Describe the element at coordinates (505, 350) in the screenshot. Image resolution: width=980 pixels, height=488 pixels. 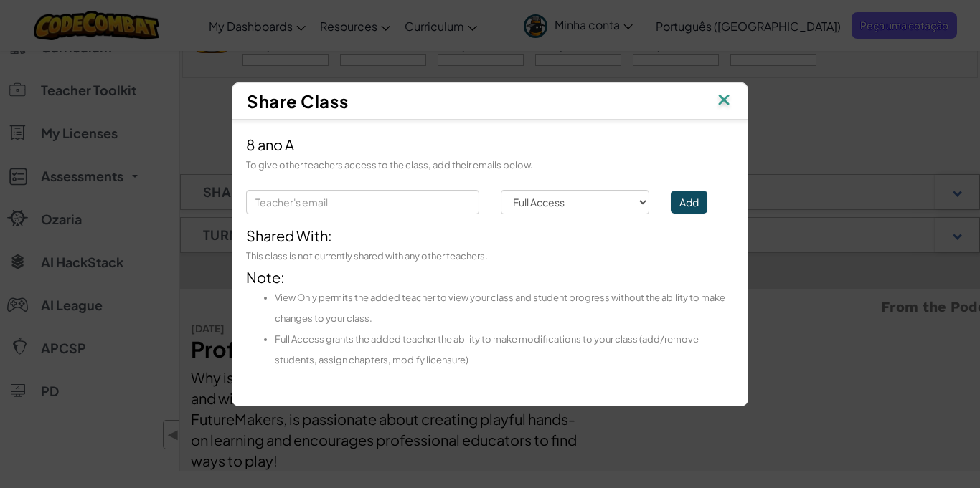
I see `li: Full Access grants the added teacher the ability to make modifications to your class (add/remove ...` at that location.